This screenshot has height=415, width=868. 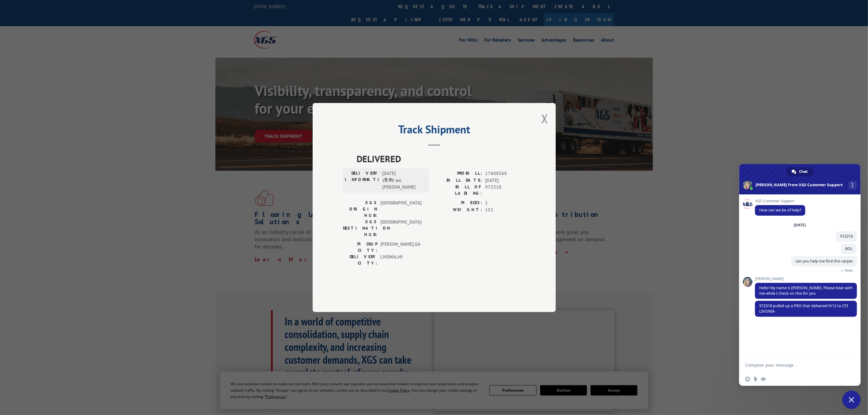 I want to click on h2: Track Shipment, so click(x=434, y=131).